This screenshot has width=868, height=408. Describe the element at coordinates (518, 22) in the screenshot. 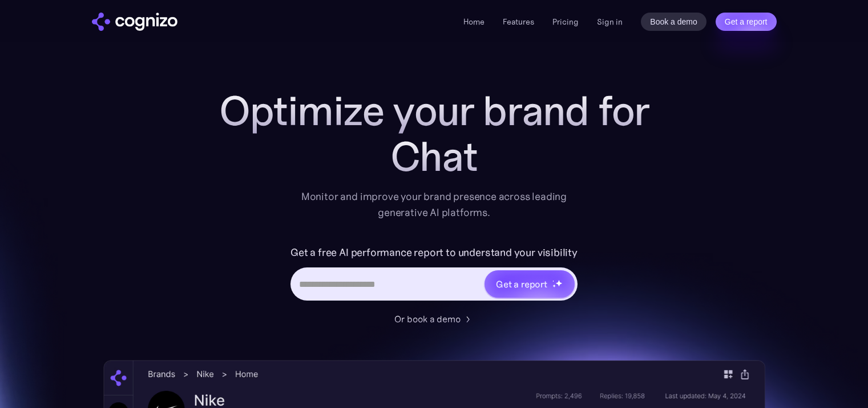

I see `a: Features` at that location.